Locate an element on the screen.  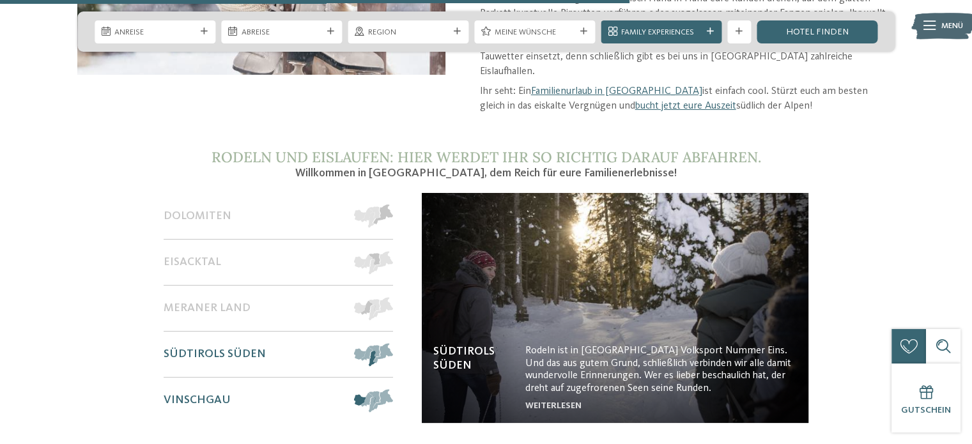
p: Ihr seht: Ein ist einfach cool. Stürzt euch am besten gleich in das eiskalte Vergnügen und südlic... is located at coordinates (687, 98).